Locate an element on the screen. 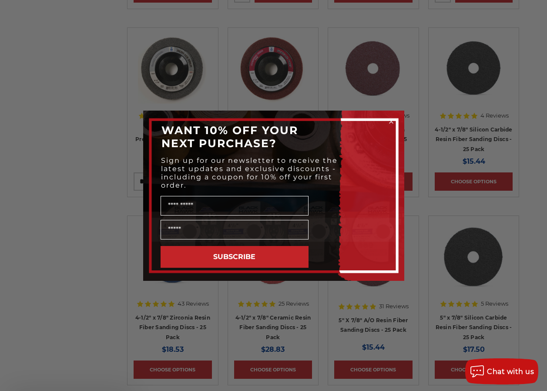 Image resolution: width=547 pixels, height=391 pixels. button: Chat with us is located at coordinates (502, 371).